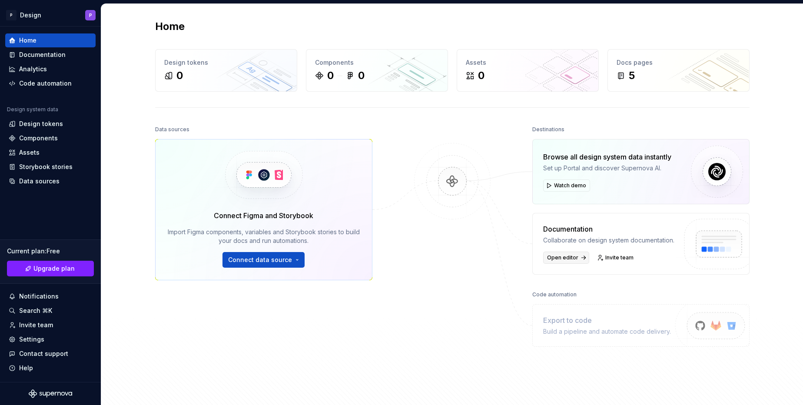  What do you see at coordinates (50, 69) in the screenshot?
I see `a: Analytics` at bounding box center [50, 69].